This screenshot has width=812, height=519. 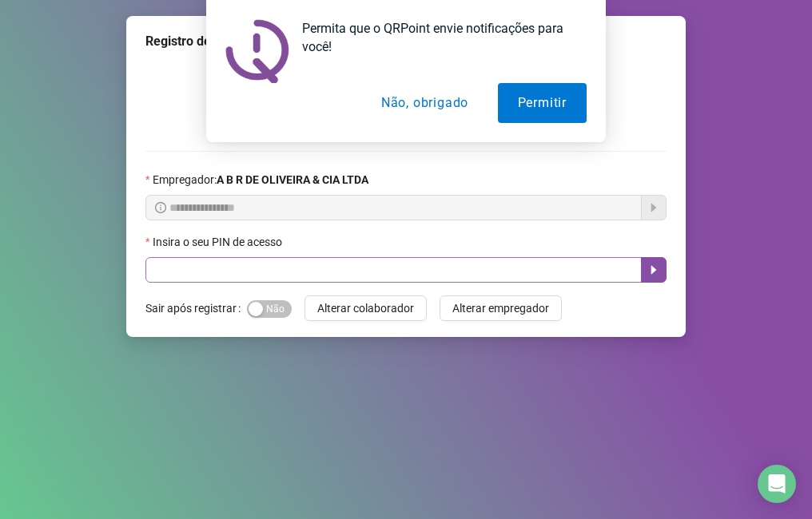 I want to click on button: Alterar colaborador, so click(x=365, y=308).